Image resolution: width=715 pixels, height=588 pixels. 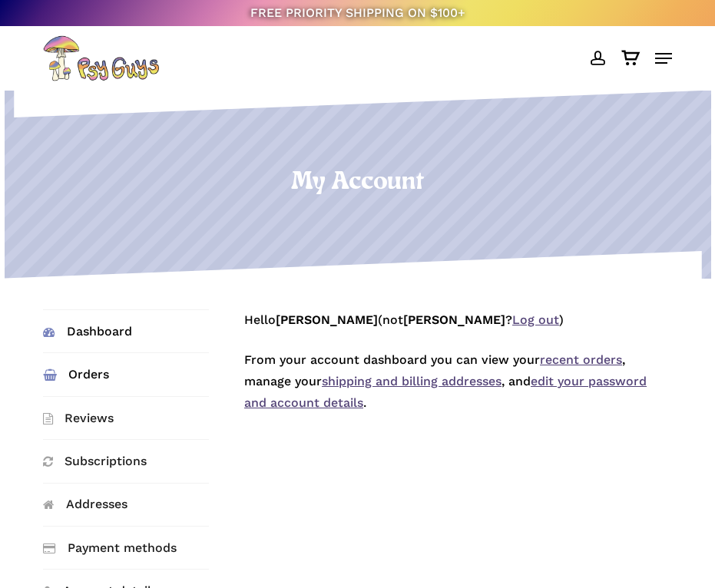 What do you see at coordinates (458, 391) in the screenshot?
I see `p: From your account dashboard you can view your , manage your , and .` at bounding box center [458, 391].